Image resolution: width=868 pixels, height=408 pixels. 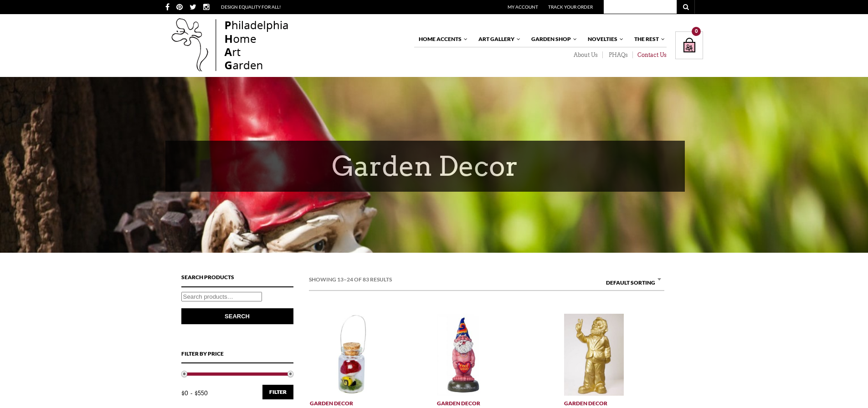 What do you see at coordinates (238, 356) in the screenshot?
I see `h4: Filter by price` at bounding box center [238, 356].